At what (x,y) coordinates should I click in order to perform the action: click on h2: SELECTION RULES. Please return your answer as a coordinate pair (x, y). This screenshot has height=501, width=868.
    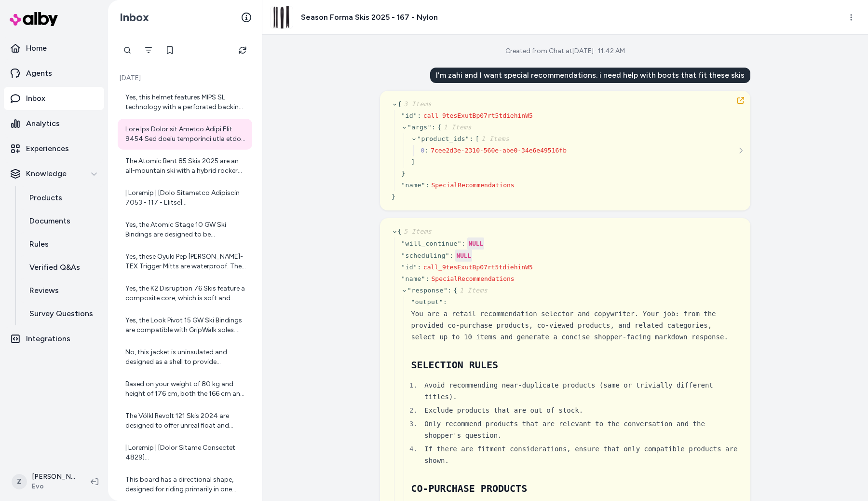
    Looking at the image, I should click on (575, 365).